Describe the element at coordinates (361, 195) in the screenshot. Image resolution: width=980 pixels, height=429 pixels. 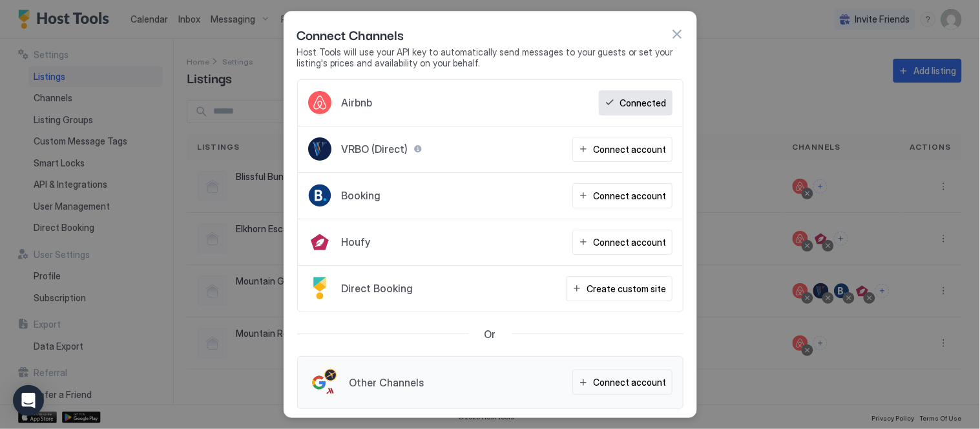
I see `span: Booking` at that location.